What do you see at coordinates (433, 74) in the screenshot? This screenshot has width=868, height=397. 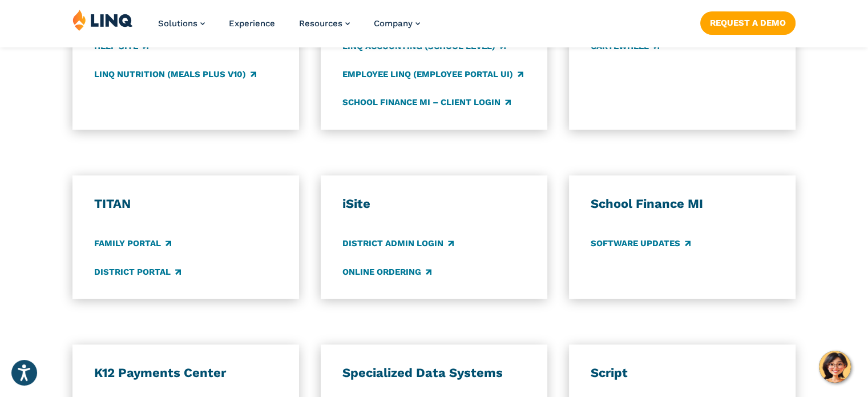 I see `a: Employee LINQ (Employee Portal UI)` at bounding box center [433, 74].